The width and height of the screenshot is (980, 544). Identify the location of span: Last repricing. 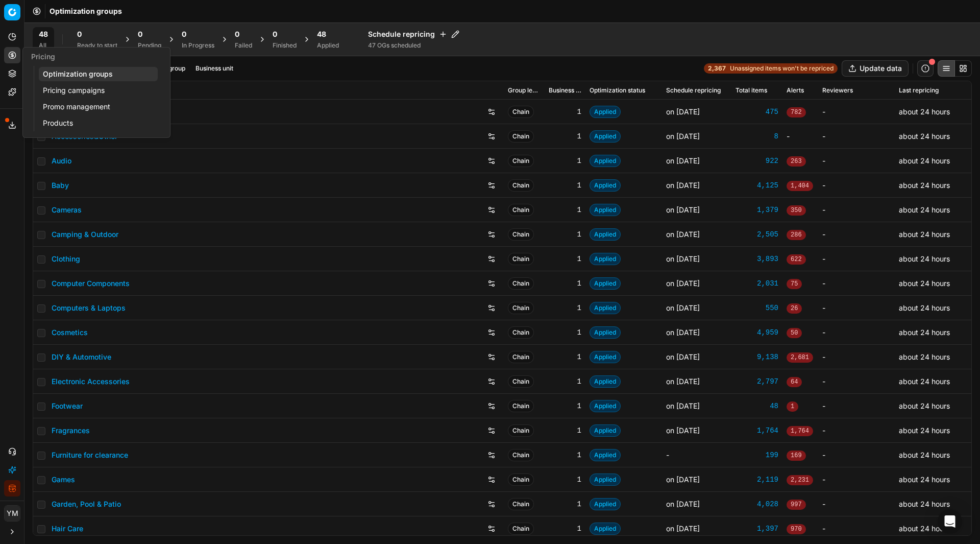
(919, 90).